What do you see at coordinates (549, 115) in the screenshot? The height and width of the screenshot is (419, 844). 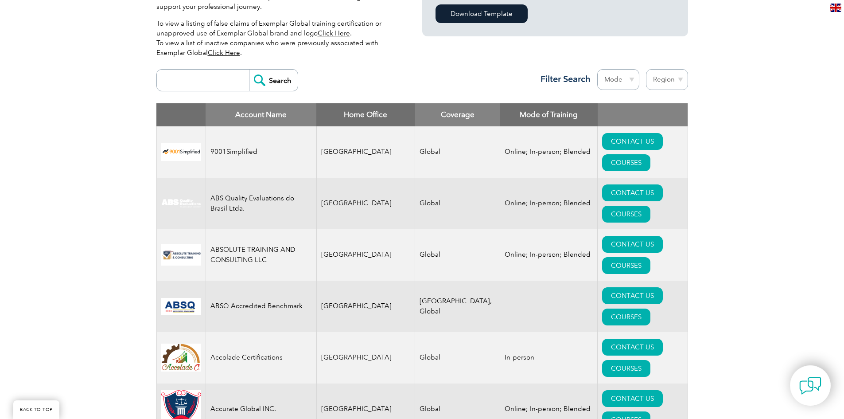 I see `th: Mode of Training: activate to sort column ascending` at bounding box center [549, 115].